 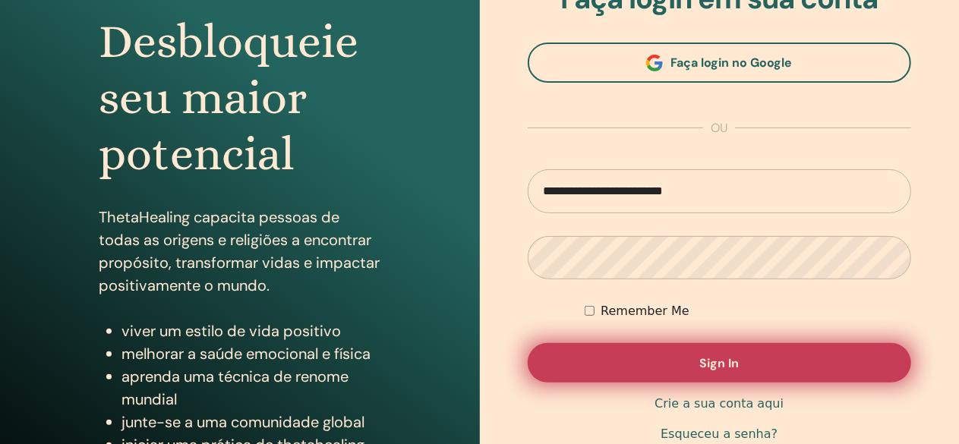 What do you see at coordinates (645, 311) in the screenshot?
I see `label: Remember Me` at bounding box center [645, 311].